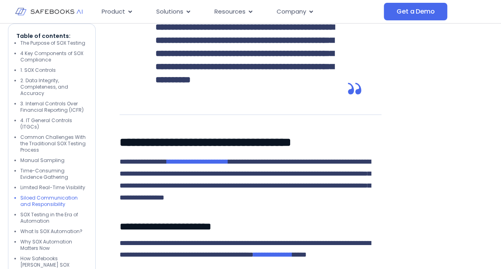  What do you see at coordinates (291, 12) in the screenshot?
I see `span: Company` at bounding box center [291, 12].